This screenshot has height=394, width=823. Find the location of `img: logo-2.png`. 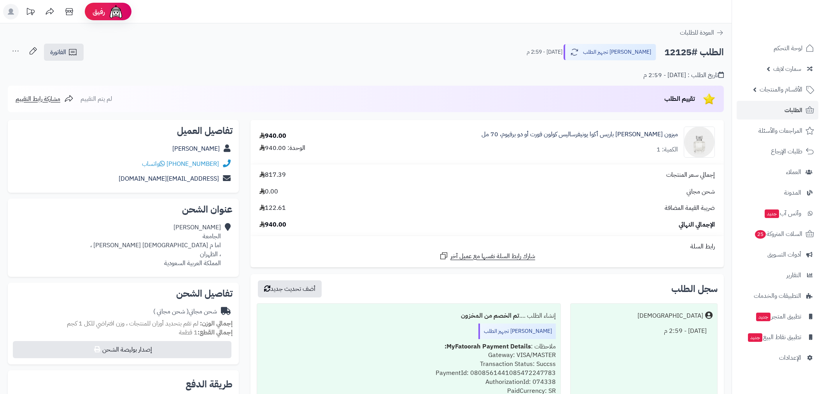

img: logo-2.png is located at coordinates (793, 30).